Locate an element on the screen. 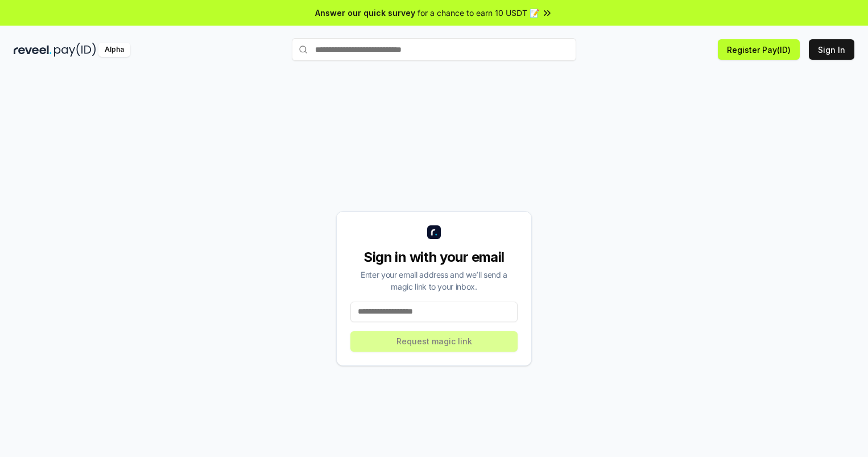 The height and width of the screenshot is (457, 868). img: reveel_dark is located at coordinates (32, 50).